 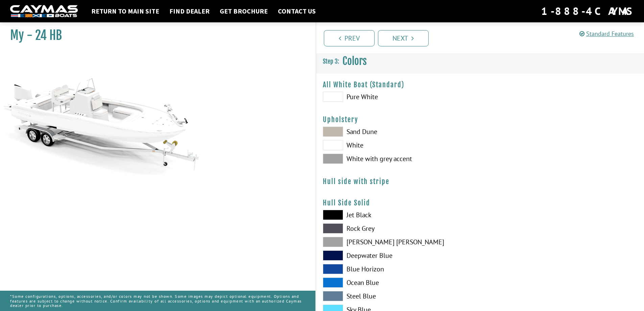 I want to click on h4: Hull side with stripe, so click(x=480, y=181).